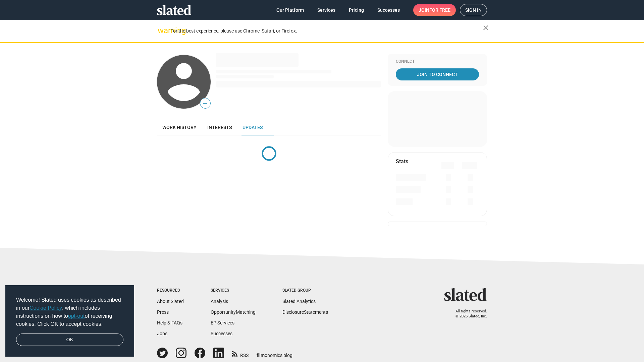  I want to click on div: cookieconsent, so click(70, 321).